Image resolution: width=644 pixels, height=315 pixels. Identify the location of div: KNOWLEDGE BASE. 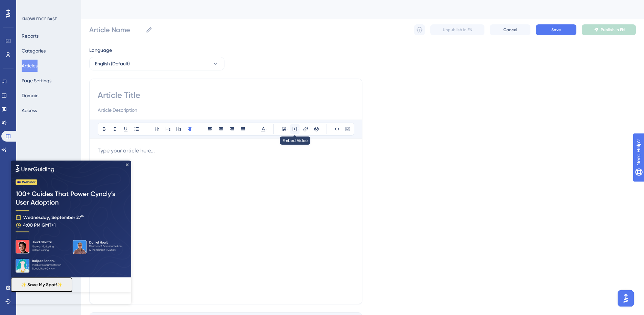
(39, 19).